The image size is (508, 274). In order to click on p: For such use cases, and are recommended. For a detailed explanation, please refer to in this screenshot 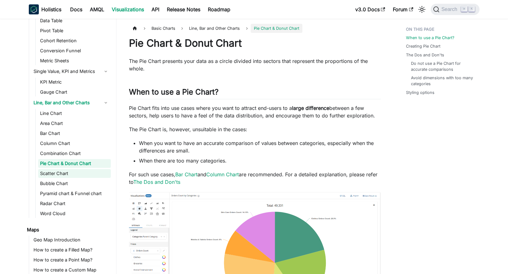, I will do `click(255, 178)`.